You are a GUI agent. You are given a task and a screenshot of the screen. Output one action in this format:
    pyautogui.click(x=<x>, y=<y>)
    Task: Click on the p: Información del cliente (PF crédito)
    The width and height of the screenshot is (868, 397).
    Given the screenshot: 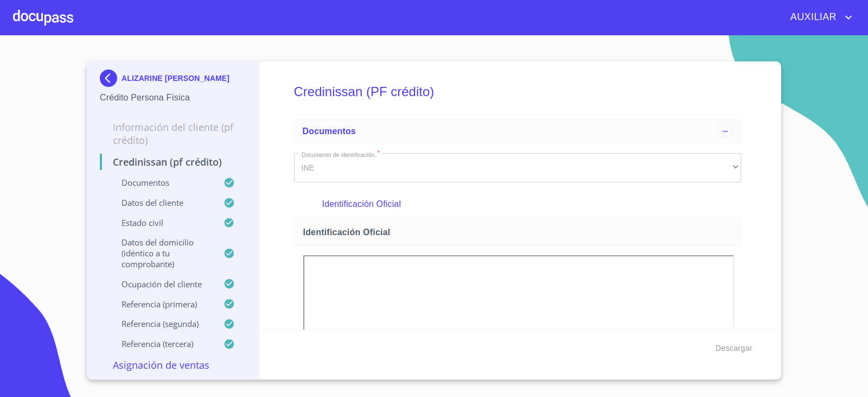 What is the action you would take?
    pyautogui.click(x=172, y=133)
    